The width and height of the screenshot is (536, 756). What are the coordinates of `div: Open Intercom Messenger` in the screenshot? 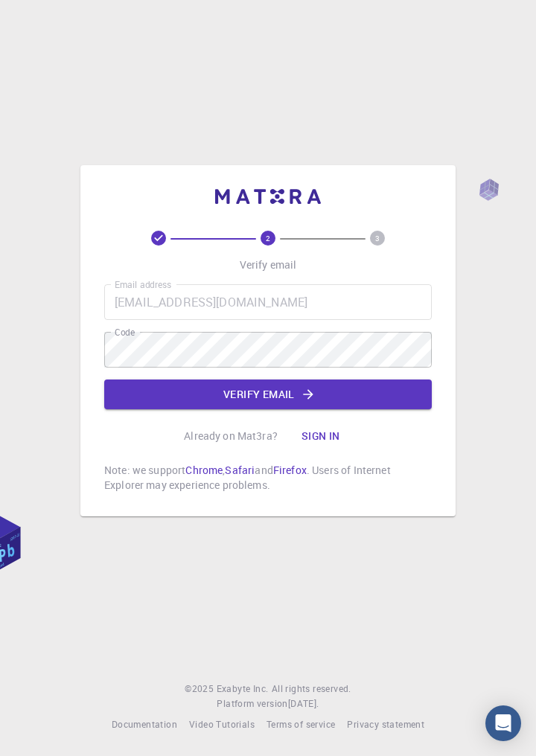 It's located at (503, 723).